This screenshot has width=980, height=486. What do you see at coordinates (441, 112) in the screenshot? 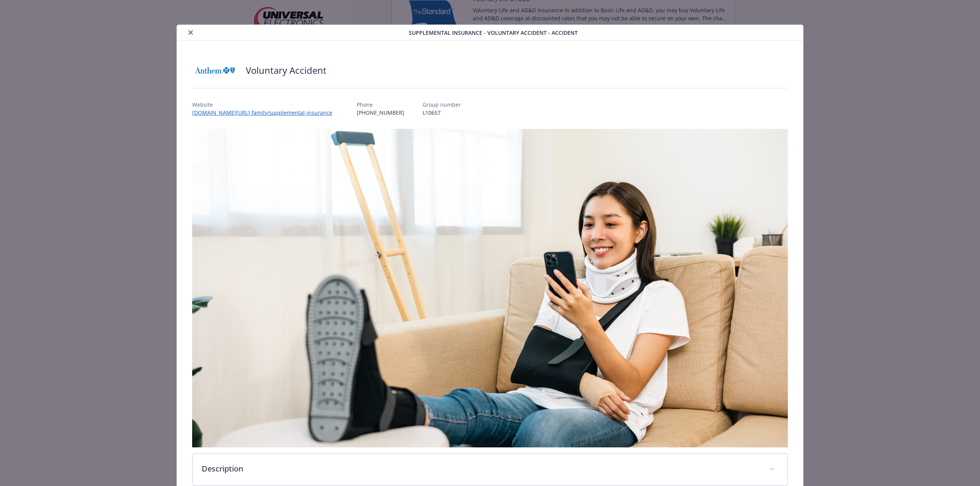
I see `p: L10657` at bounding box center [441, 112].